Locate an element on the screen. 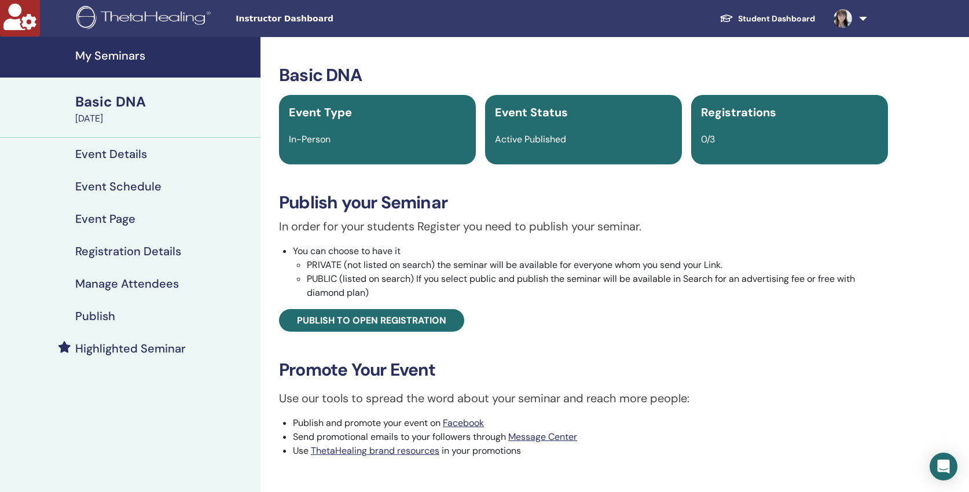 The width and height of the screenshot is (969, 492). span: Event Type is located at coordinates (320, 112).